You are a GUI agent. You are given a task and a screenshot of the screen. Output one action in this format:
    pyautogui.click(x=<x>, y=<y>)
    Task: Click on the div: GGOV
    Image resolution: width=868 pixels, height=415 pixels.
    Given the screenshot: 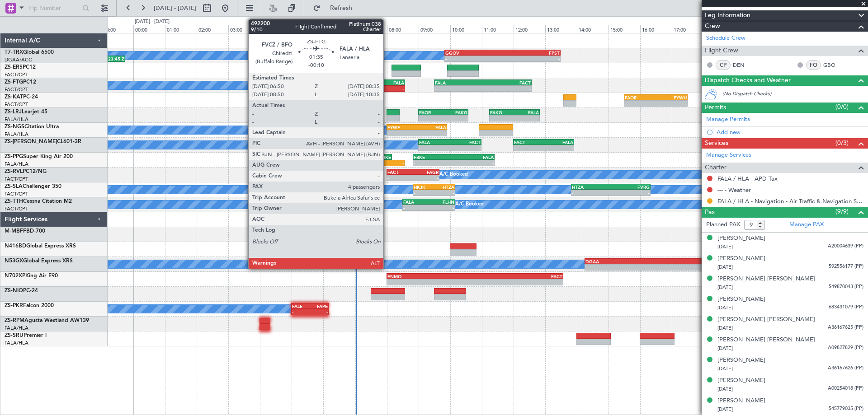 What is the action you would take?
    pyautogui.click(x=474, y=53)
    